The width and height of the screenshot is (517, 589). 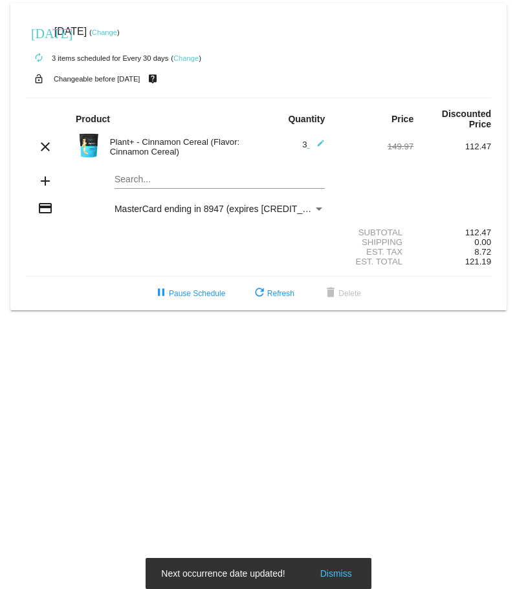 What do you see at coordinates (181, 147) in the screenshot?
I see `div: Plant+ - Cinnamon Cereal (Flavor: Cinnamon Cereal)` at bounding box center [181, 147].